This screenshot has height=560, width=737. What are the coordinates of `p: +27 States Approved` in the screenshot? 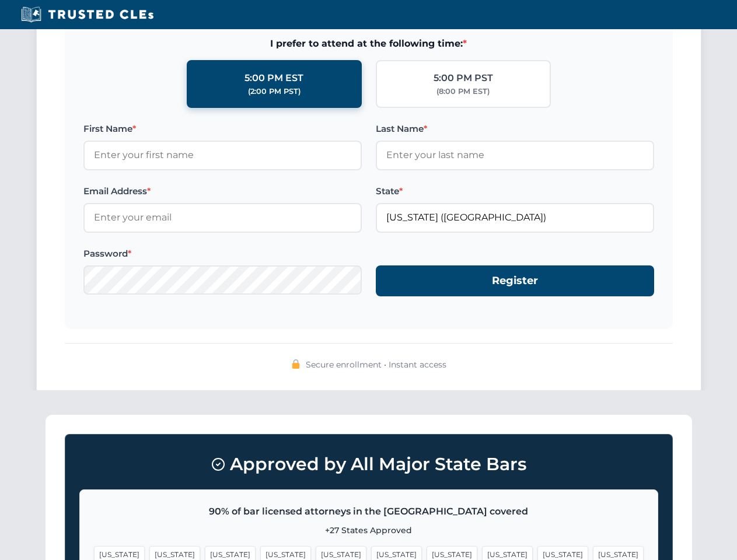 It's located at (368, 530).